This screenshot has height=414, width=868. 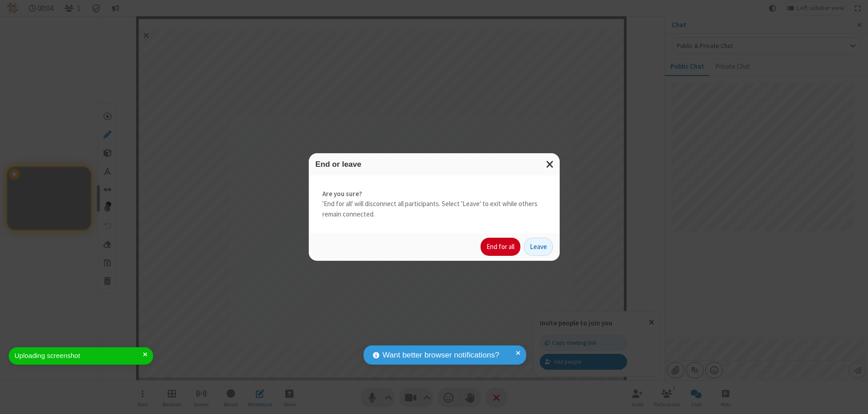 What do you see at coordinates (434, 204) in the screenshot?
I see `div: 'End for all' will disconnect all participants. Select 'Leave' to exit while others remain connec...` at bounding box center [434, 204].